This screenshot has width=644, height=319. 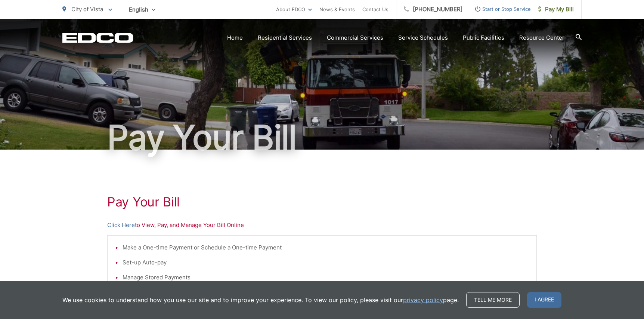 What do you see at coordinates (376, 9) in the screenshot?
I see `a: Contact Us` at bounding box center [376, 9].